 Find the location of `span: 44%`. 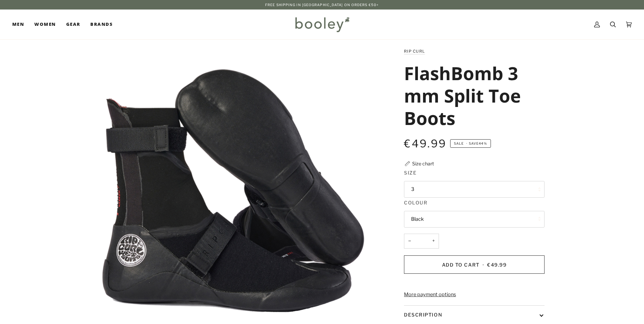

span: 44% is located at coordinates (483, 143).